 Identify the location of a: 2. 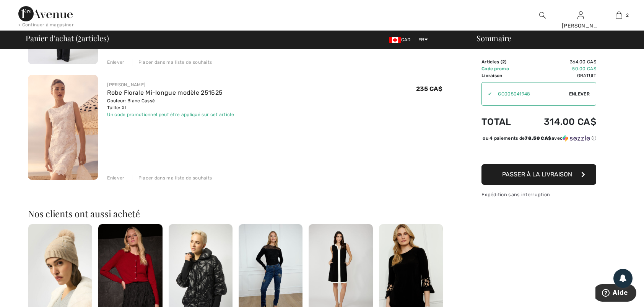
(618, 15).